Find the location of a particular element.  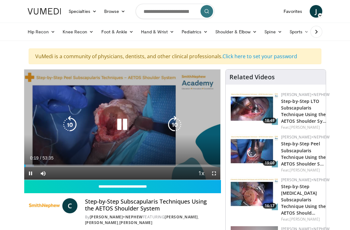

div: VuMedi is a community of physicians, dentists, and other clinical professionals. is located at coordinates (175, 56).